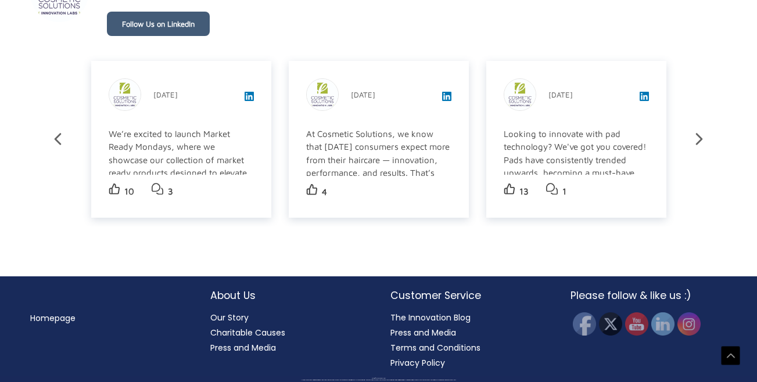 This screenshot has width=757, height=382. I want to click on img: Facebook, so click(585, 324).